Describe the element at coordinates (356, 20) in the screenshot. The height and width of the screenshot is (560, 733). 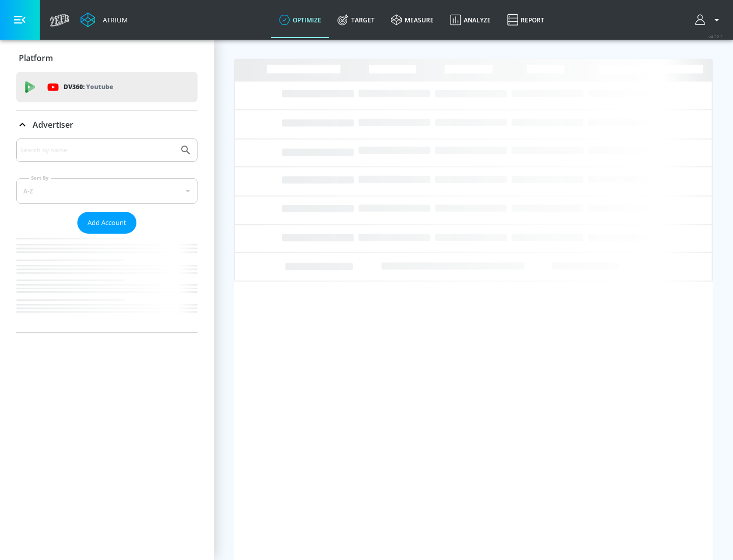
I see `a: Target` at that location.